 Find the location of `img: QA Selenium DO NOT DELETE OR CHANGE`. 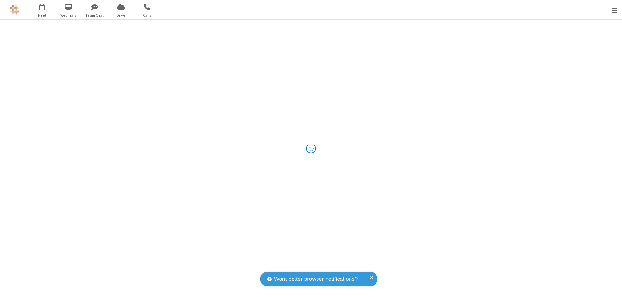

img: QA Selenium DO NOT DELETE OR CHANGE is located at coordinates (15, 10).